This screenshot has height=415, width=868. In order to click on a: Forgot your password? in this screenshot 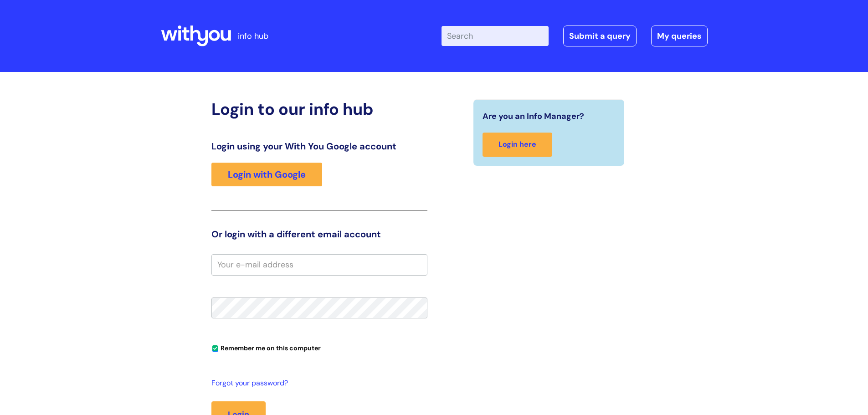, I will do `click(317, 384)`.